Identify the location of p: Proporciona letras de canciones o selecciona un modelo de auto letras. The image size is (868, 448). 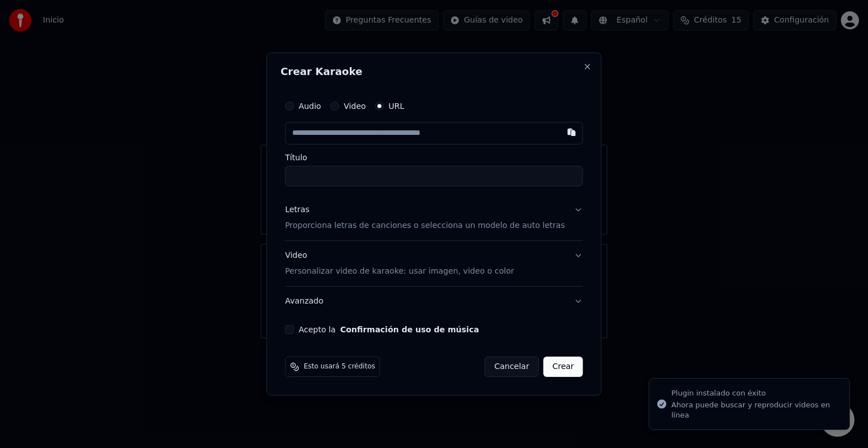
(425, 226).